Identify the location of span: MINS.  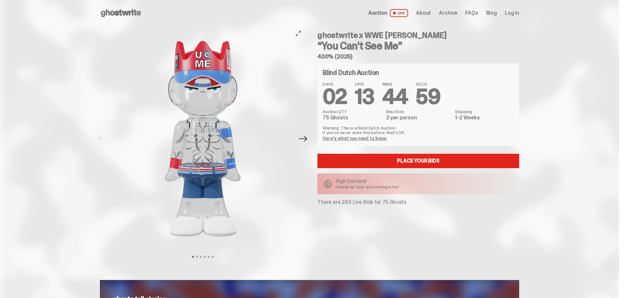
(395, 84).